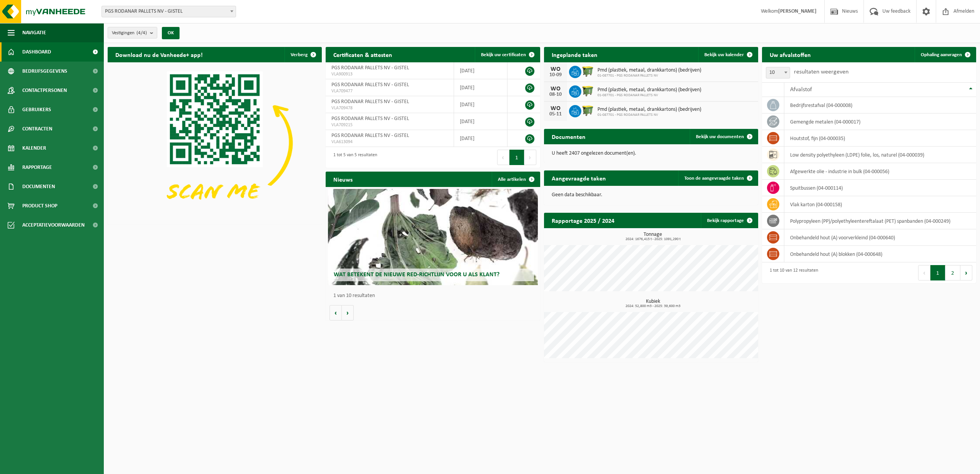 The height and width of the screenshot is (474, 980). What do you see at coordinates (214, 143) in the screenshot?
I see `img: Download de VHEPlus App` at bounding box center [214, 143].